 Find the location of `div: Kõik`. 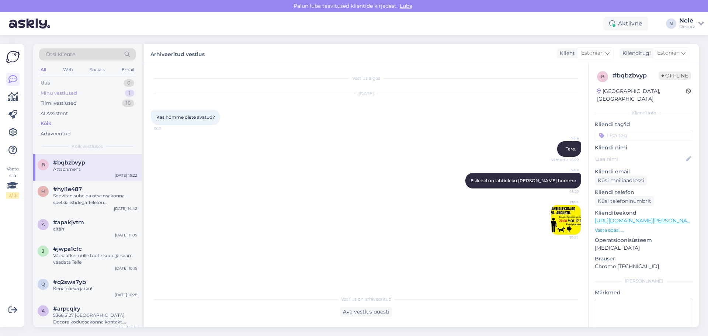

div: Kõik is located at coordinates (46, 123).